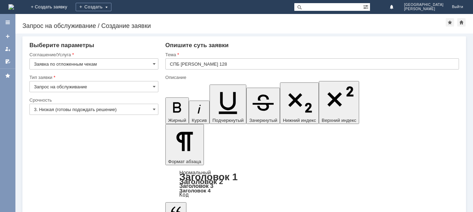 Image resolution: width=473 pixels, height=212 pixels. Describe the element at coordinates (338, 120) in the screenshot. I see `span: Верхний индекс` at that location.